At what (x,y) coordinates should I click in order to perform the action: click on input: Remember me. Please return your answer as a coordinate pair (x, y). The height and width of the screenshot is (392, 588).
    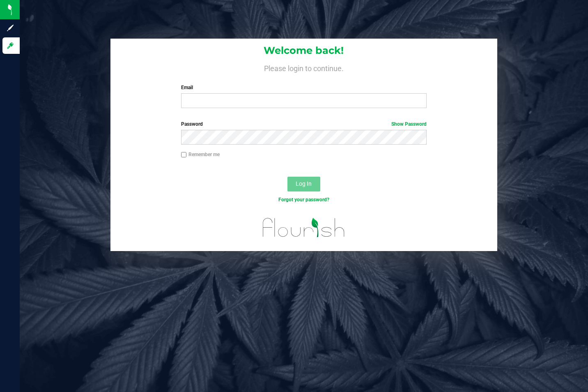
    Looking at the image, I should click on (184, 155).